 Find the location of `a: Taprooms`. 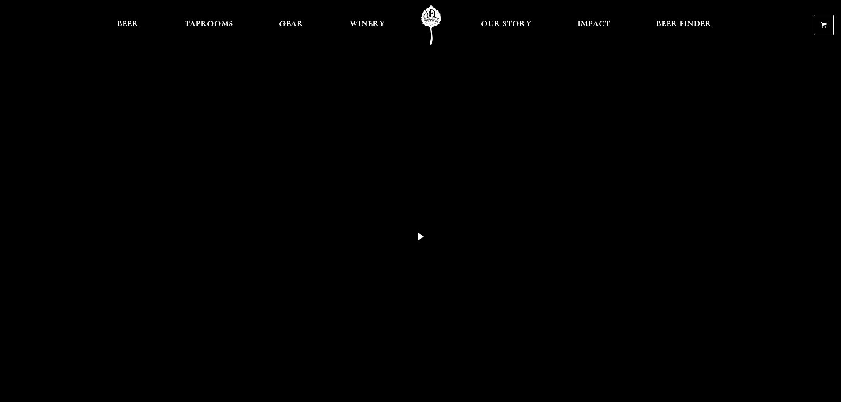

a: Taprooms is located at coordinates (209, 25).